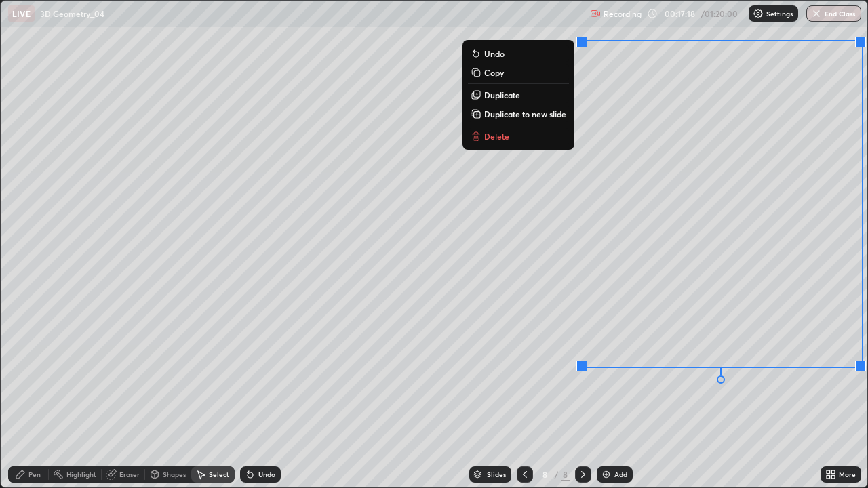 The height and width of the screenshot is (488, 868). I want to click on button: Delete, so click(518, 137).